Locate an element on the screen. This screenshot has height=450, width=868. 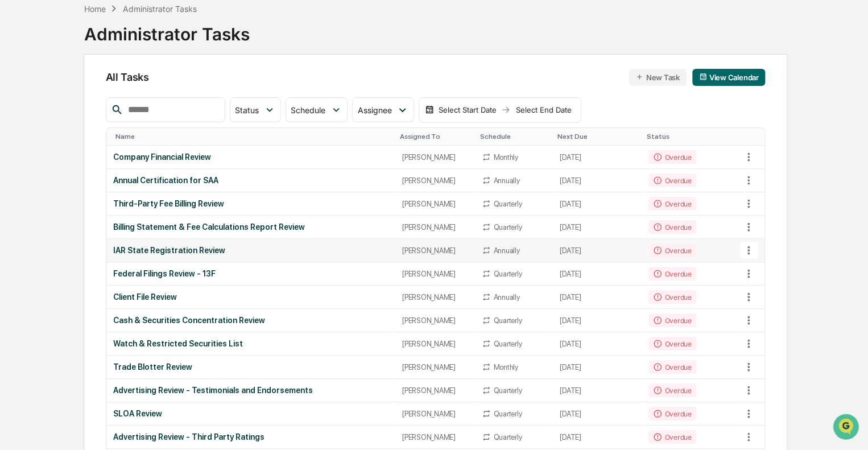
div: Advertising Review - Third Party Ratings is located at coordinates (251, 437).